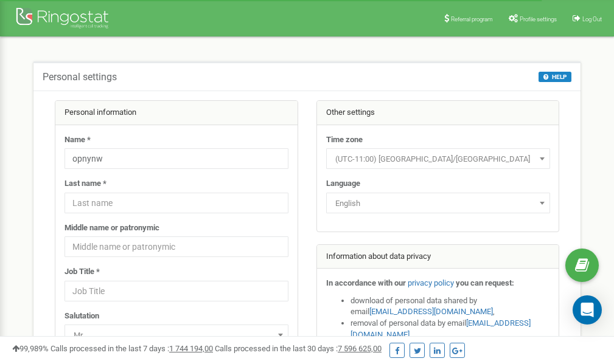 Image resolution: width=614 pixels, height=364 pixels. What do you see at coordinates (538, 19) in the screenshot?
I see `span: Profile settings` at bounding box center [538, 19].